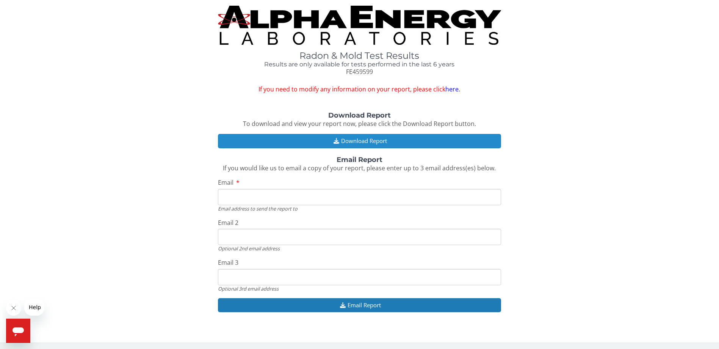  I want to click on button: Email Report, so click(359, 305).